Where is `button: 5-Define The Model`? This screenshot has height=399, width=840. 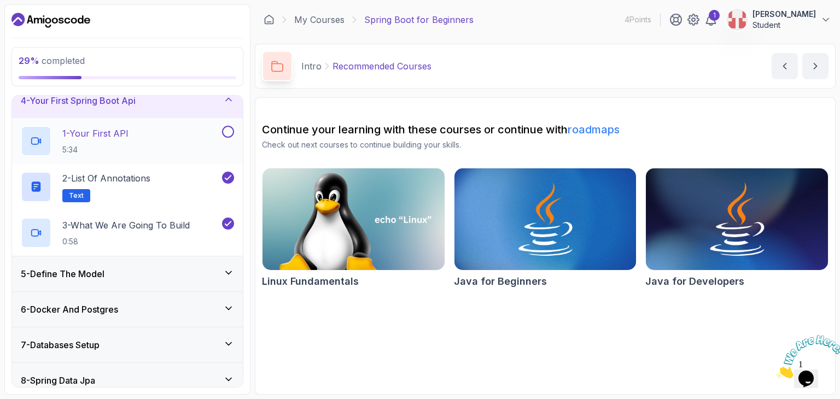 button: 5-Define The Model is located at coordinates (127, 274).